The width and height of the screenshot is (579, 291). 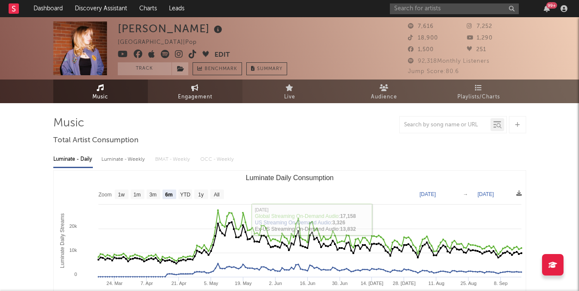 What do you see at coordinates (436, 283) in the screenshot?
I see `text: 11. Aug` at bounding box center [436, 283].